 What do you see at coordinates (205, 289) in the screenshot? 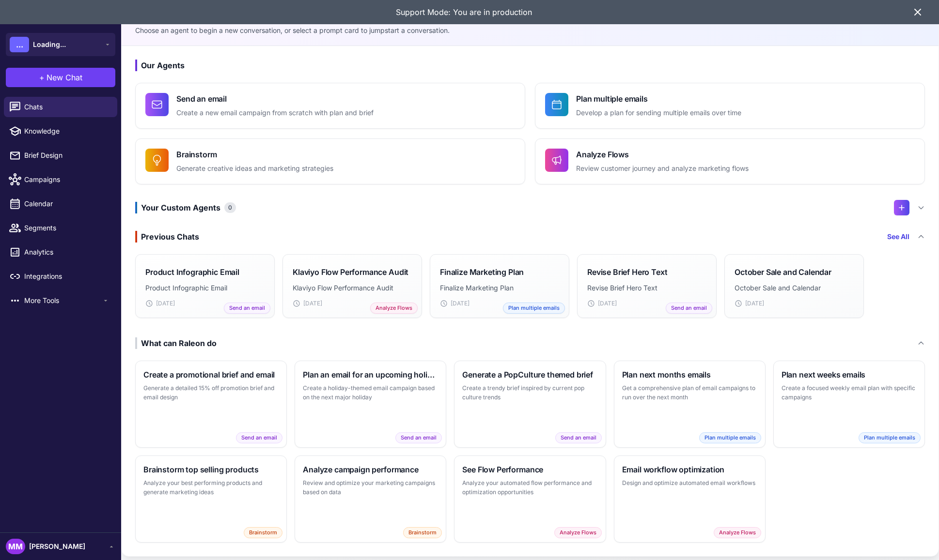
I see `p: Product Infographic Email` at bounding box center [205, 289].